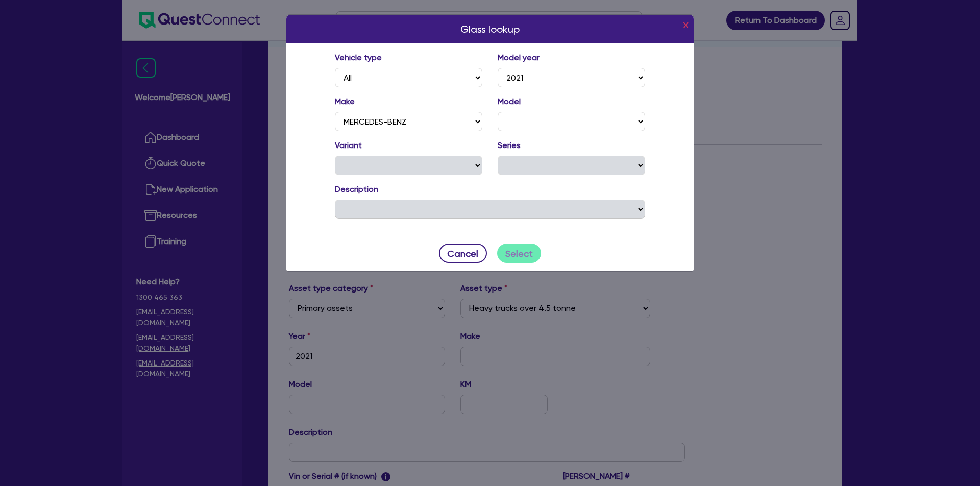  What do you see at coordinates (509, 101) in the screenshot?
I see `label: Model` at bounding box center [509, 101].